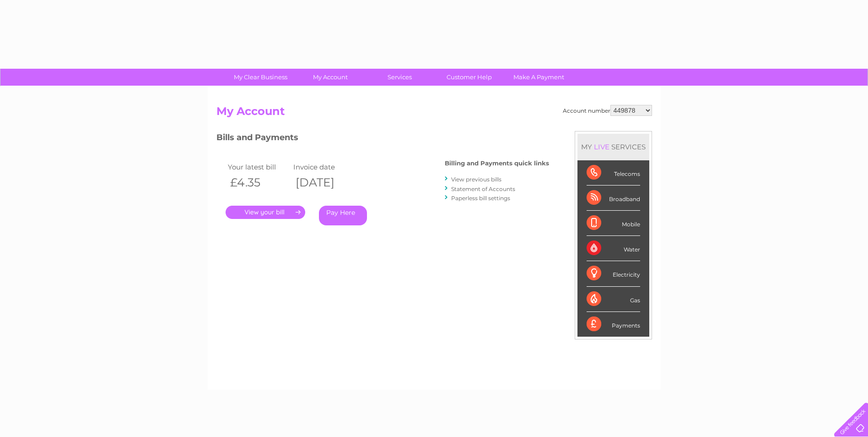  Describe the element at coordinates (400, 77) in the screenshot. I see `a: Services` at that location.